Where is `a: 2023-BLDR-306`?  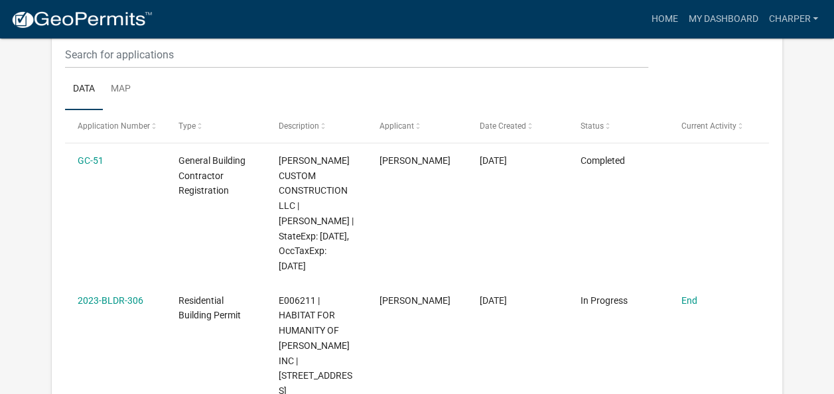 a: 2023-BLDR-306 is located at coordinates (110, 300).